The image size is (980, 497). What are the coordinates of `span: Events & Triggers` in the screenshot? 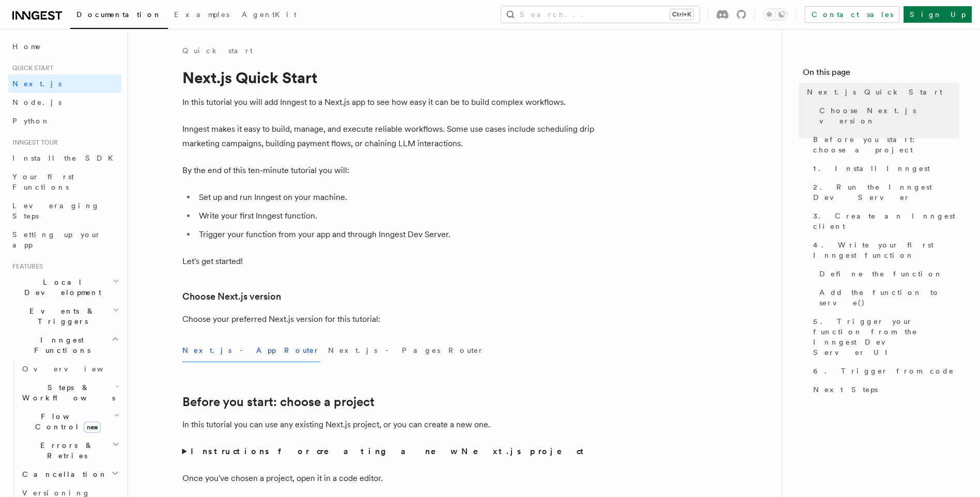 It's located at (60, 316).